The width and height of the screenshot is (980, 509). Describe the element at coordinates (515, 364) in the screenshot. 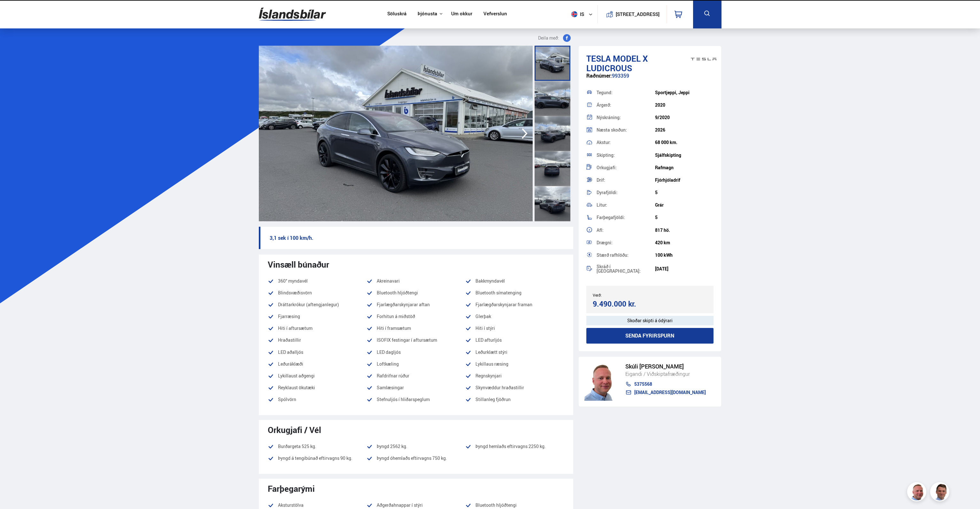

I see `li: Lykillaus ræsing` at that location.